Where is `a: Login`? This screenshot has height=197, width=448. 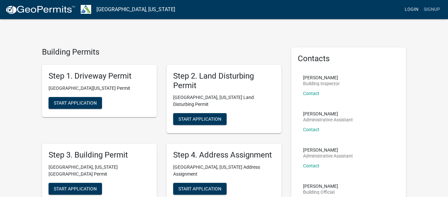 a: Login is located at coordinates (412, 10).